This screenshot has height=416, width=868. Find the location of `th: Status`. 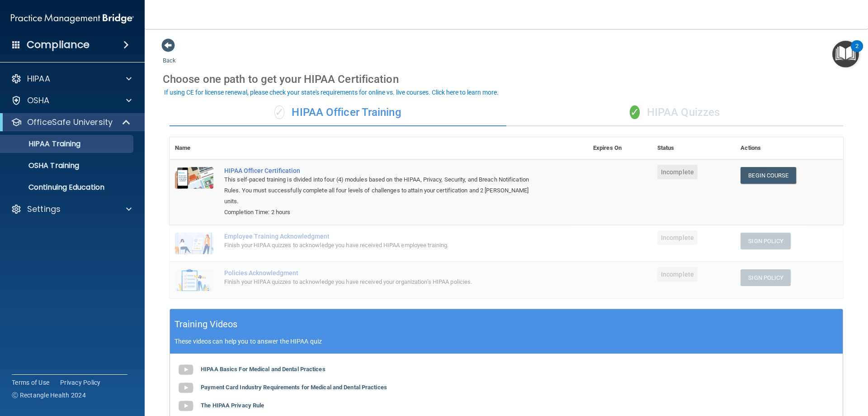

th: Status is located at coordinates (694, 148).